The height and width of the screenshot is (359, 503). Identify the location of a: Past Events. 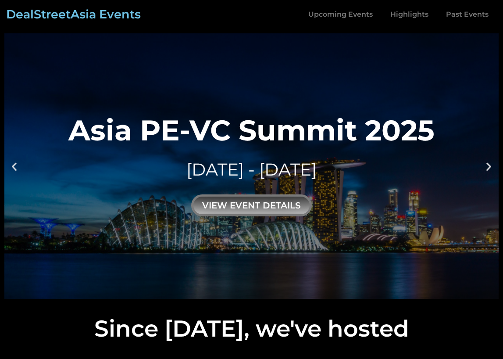
(467, 14).